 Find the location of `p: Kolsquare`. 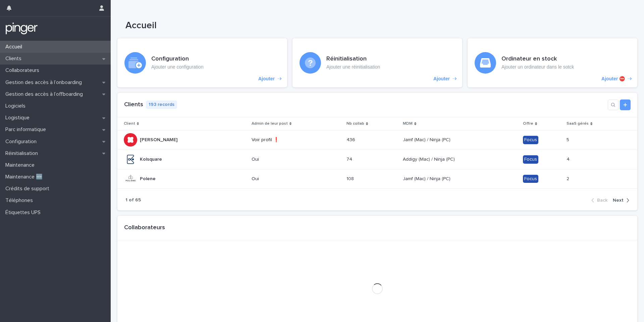

p: Kolsquare is located at coordinates (152, 159).